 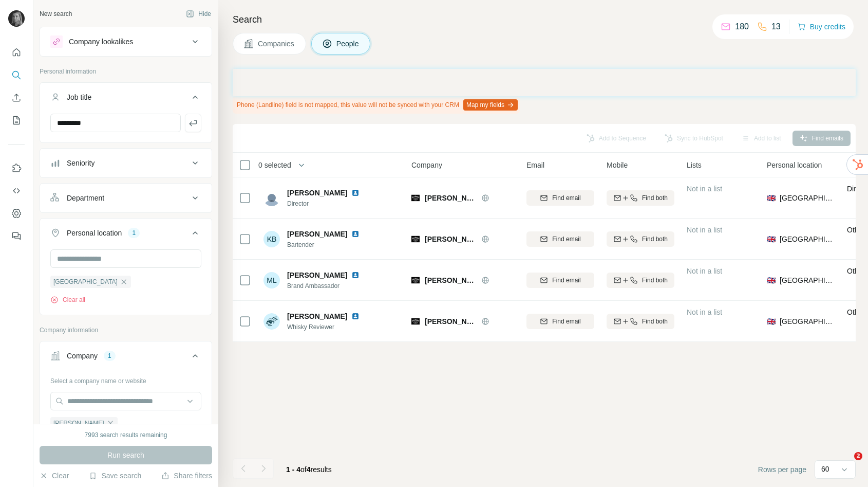 What do you see at coordinates (694, 165) in the screenshot?
I see `span: Lists` at bounding box center [694, 165].